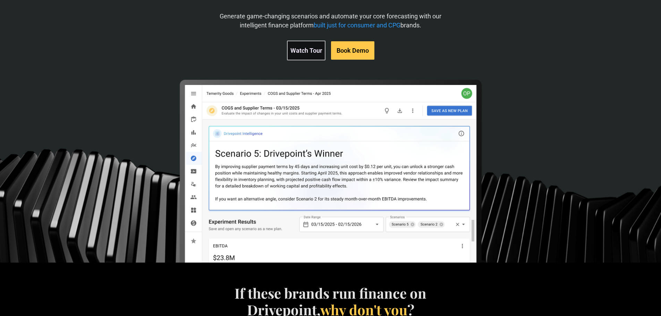  I want to click on a: Watch Tour, so click(306, 50).